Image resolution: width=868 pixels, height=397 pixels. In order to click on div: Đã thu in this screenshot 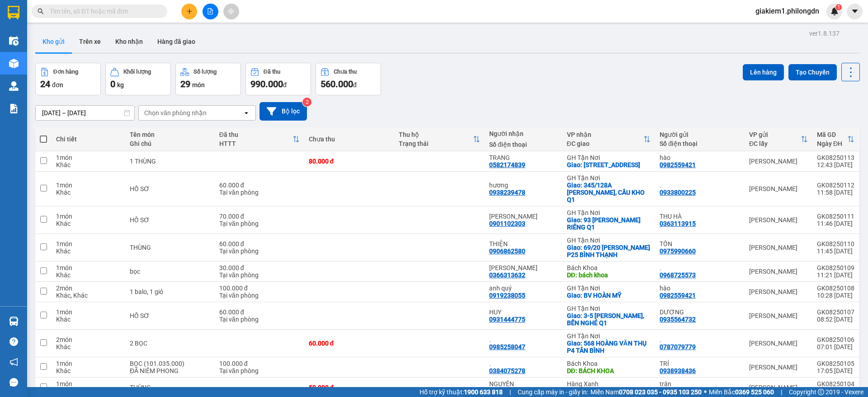, I will do `click(256, 135)`.